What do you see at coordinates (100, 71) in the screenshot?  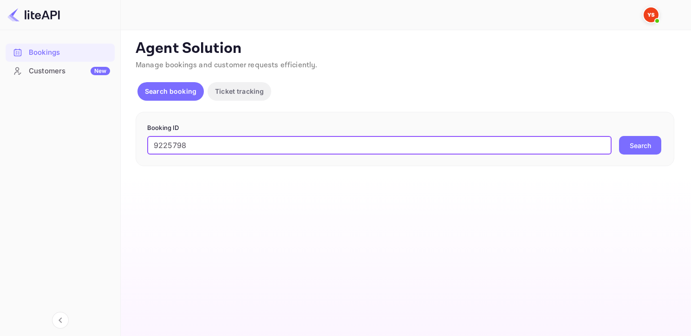 I see `div: New` at bounding box center [100, 71].